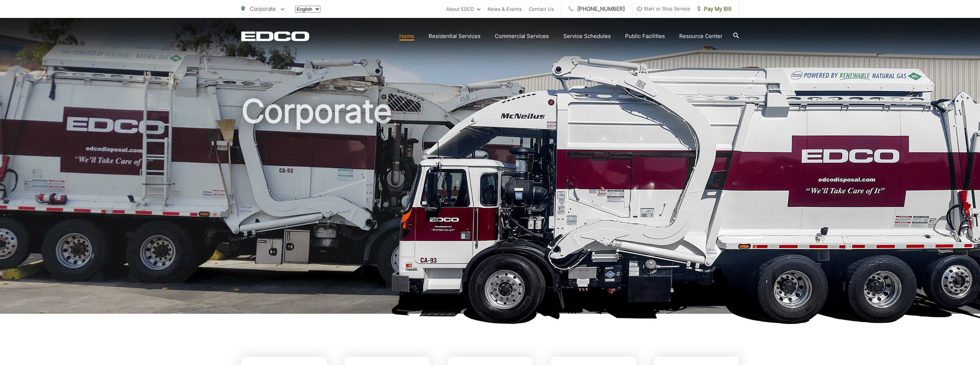 The height and width of the screenshot is (365, 980). Describe the element at coordinates (714, 9) in the screenshot. I see `span: Pay My Bill` at that location.